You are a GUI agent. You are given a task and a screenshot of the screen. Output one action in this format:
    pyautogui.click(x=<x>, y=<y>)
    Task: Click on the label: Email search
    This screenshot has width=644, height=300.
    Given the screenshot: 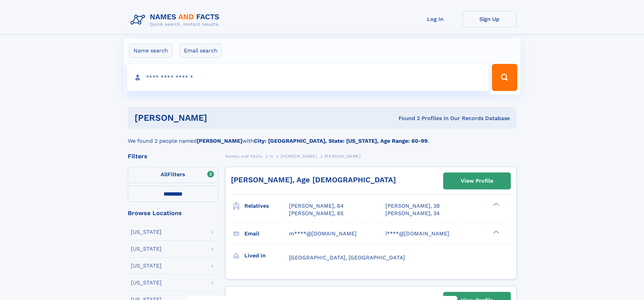 What is the action you would take?
    pyautogui.click(x=200, y=51)
    